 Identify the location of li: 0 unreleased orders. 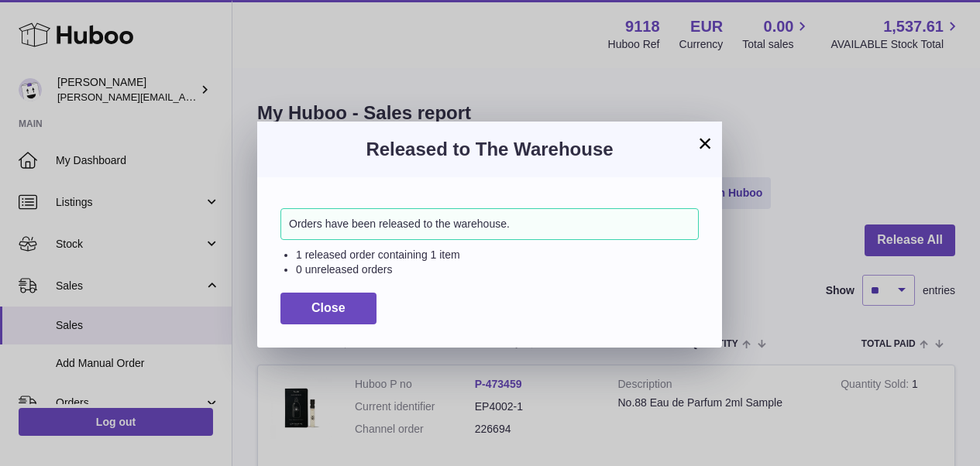
(497, 269).